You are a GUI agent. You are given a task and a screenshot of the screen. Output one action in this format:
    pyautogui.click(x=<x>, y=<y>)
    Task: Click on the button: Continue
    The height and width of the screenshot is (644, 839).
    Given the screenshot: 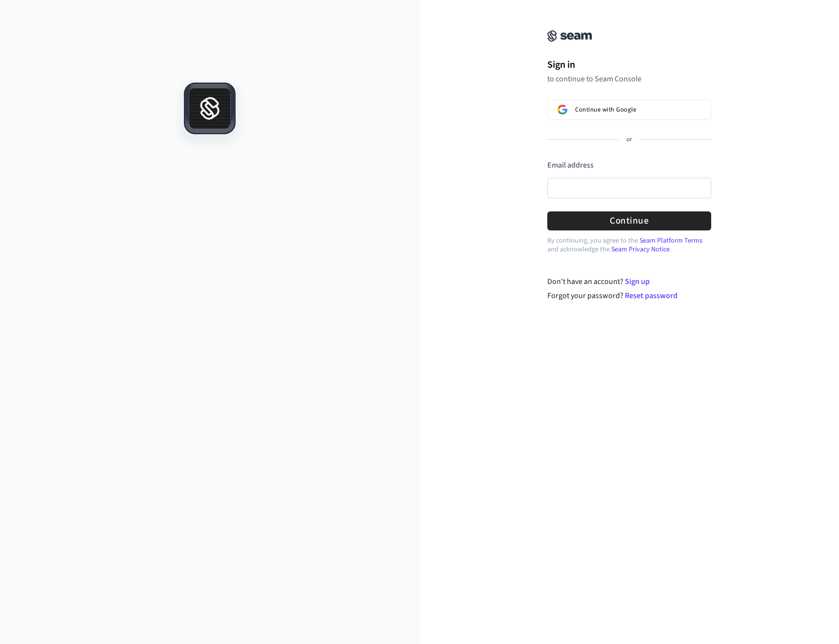 What is the action you would take?
    pyautogui.click(x=629, y=221)
    